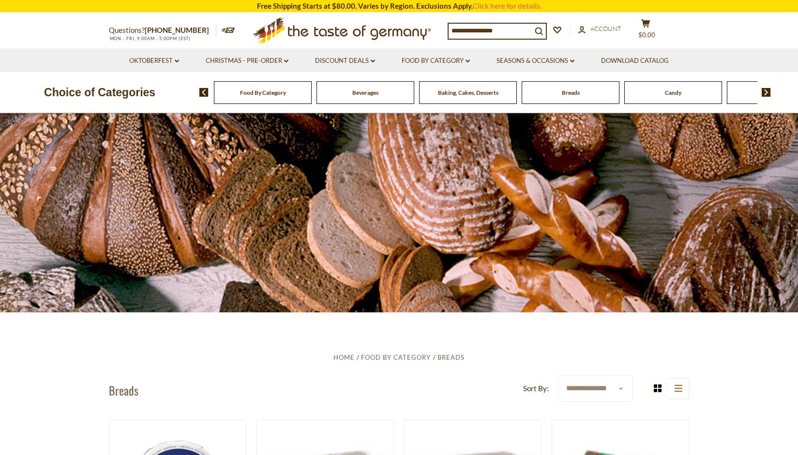 This screenshot has height=455, width=798. What do you see at coordinates (766, 92) in the screenshot?
I see `img: next arrow` at bounding box center [766, 92].